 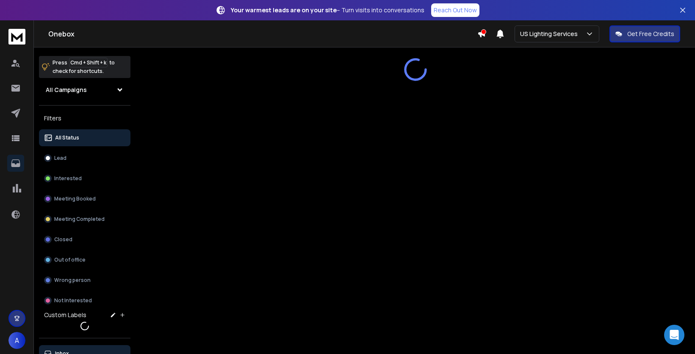 I want to click on p: Meeting Completed, so click(x=79, y=219).